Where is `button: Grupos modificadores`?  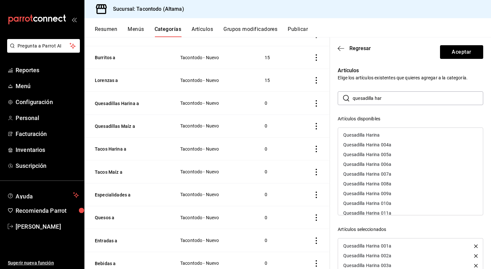 button: Grupos modificadores is located at coordinates (250, 32).